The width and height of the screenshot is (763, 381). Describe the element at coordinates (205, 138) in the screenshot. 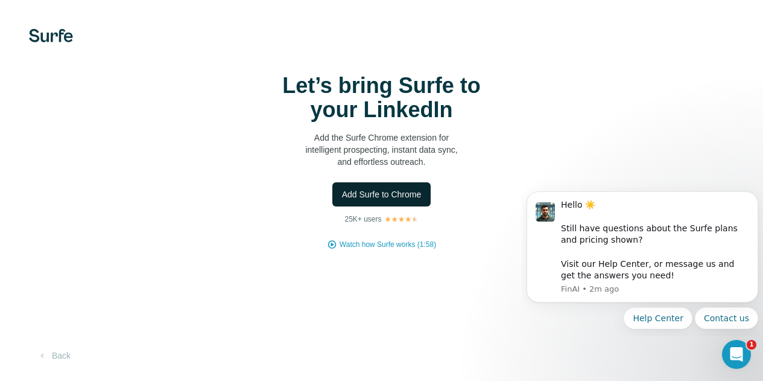

I see `button: Quick reply: Contact us` at that location.